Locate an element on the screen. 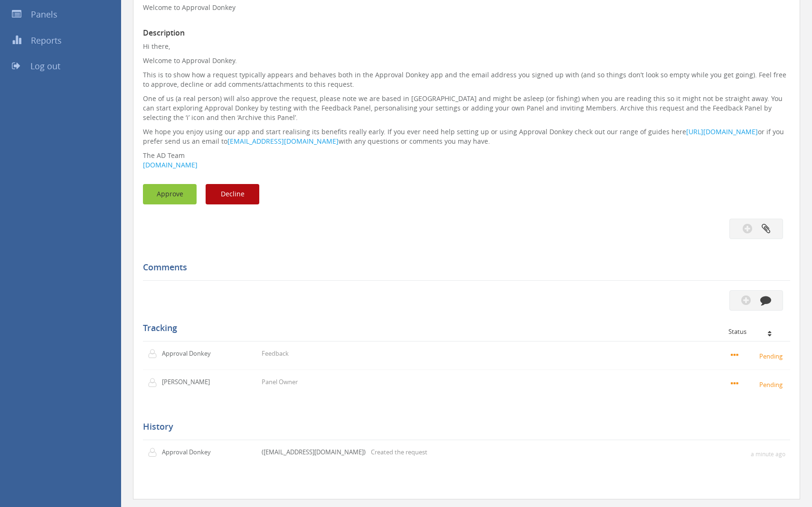 The height and width of the screenshot is (507, 812). p: We hope you enjoy using our app and start realising its benefits really early. If you ever need h... is located at coordinates (467, 137).